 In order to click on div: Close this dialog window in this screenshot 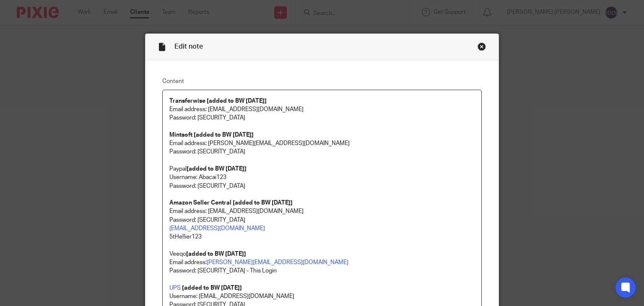, I will do `click(482, 46)`.